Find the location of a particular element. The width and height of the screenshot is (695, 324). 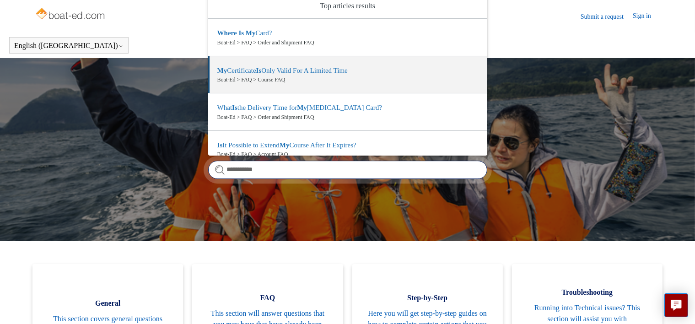

span: Troubleshooting is located at coordinates (587, 292).